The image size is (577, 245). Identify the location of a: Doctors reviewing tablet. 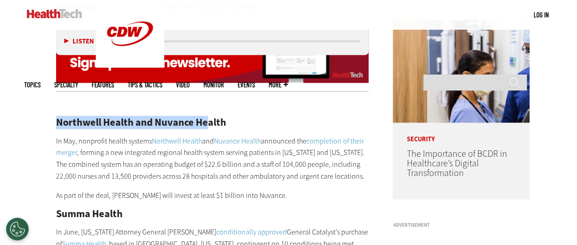
(461, 71).